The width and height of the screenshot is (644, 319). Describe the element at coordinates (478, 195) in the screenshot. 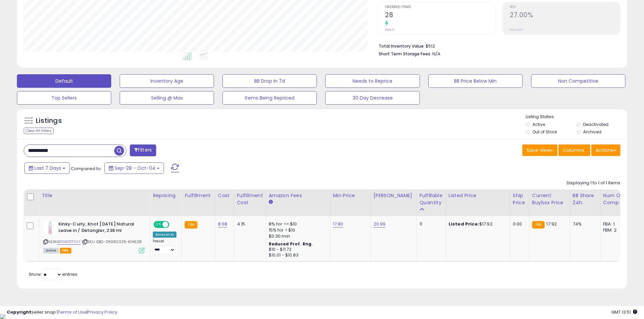

I see `div: Listed Price` at that location.